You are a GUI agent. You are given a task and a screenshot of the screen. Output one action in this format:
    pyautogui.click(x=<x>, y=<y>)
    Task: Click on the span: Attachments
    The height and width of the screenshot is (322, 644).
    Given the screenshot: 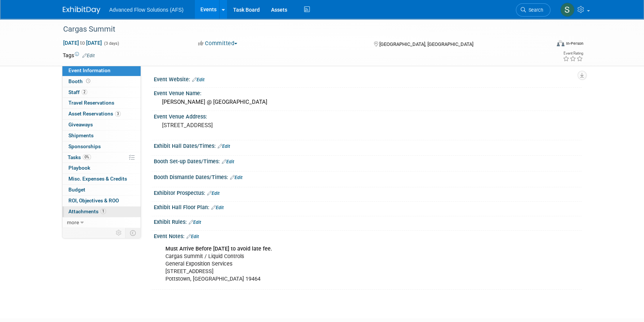 What is the action you would take?
    pyautogui.click(x=87, y=211)
    